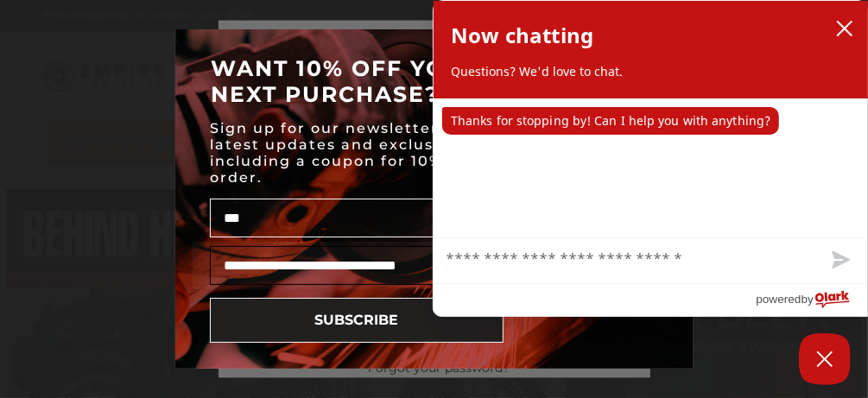  I want to click on a: Powered by Olark, so click(811, 300).